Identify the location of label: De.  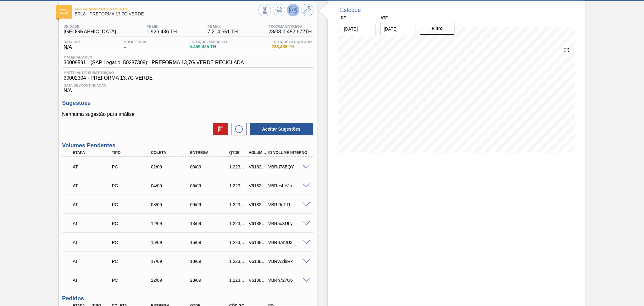
(344, 18).